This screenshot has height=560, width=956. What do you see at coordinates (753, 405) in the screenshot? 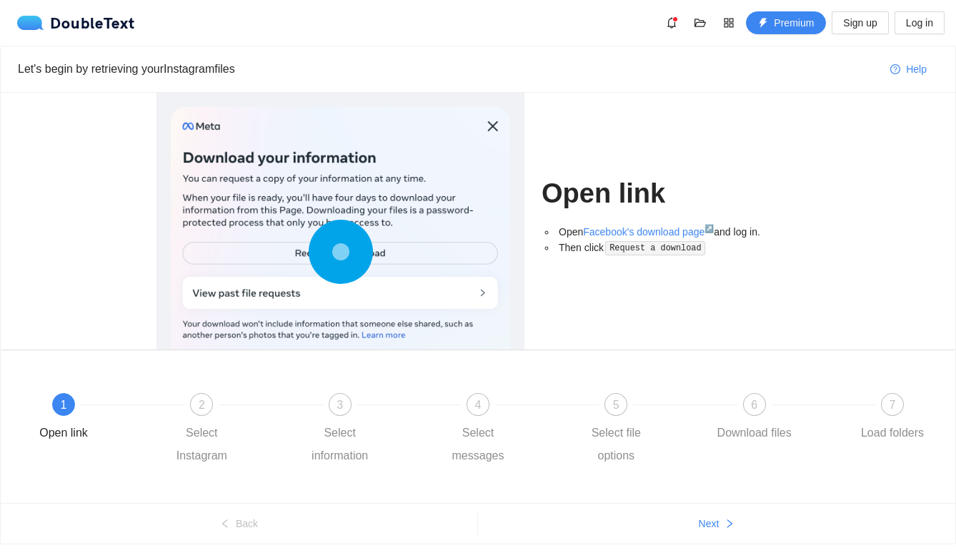
I see `span: 6` at bounding box center [753, 405].